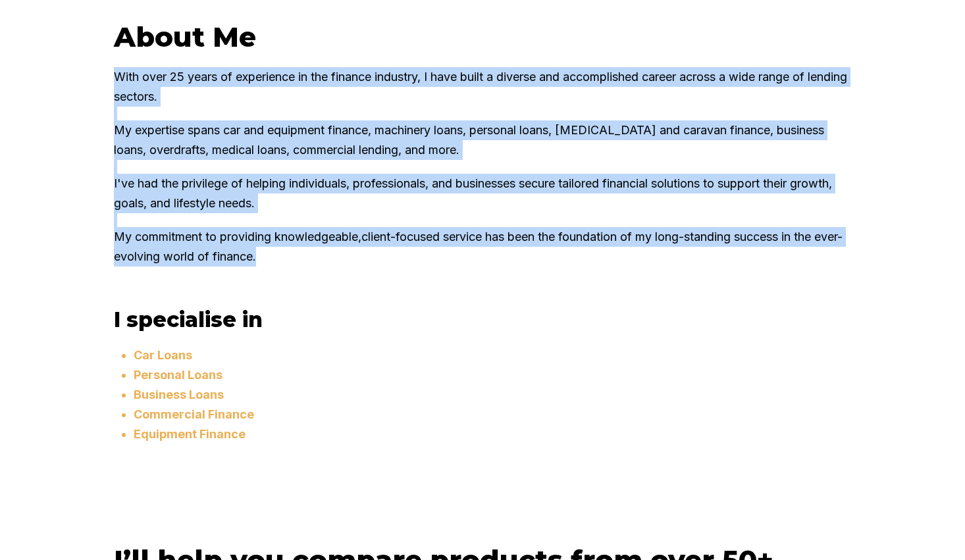  I want to click on p: I've had the privilege of helping individuals, professionals, and businesses secure tailored fina..., so click(482, 193).